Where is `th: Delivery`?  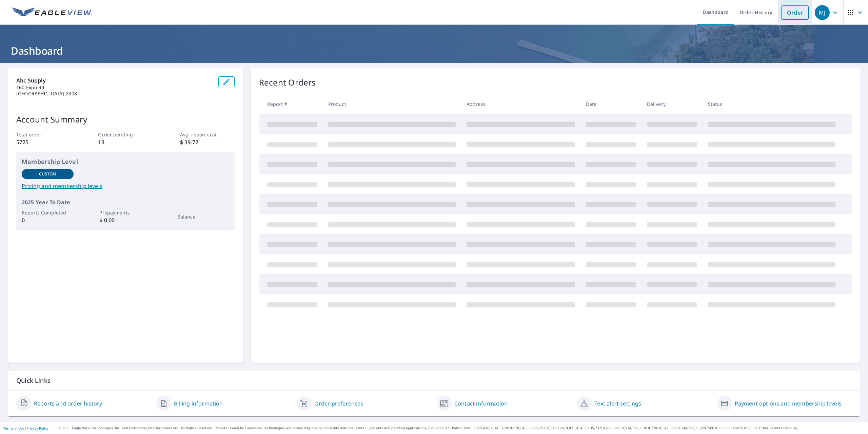 th: Delivery is located at coordinates (672, 104).